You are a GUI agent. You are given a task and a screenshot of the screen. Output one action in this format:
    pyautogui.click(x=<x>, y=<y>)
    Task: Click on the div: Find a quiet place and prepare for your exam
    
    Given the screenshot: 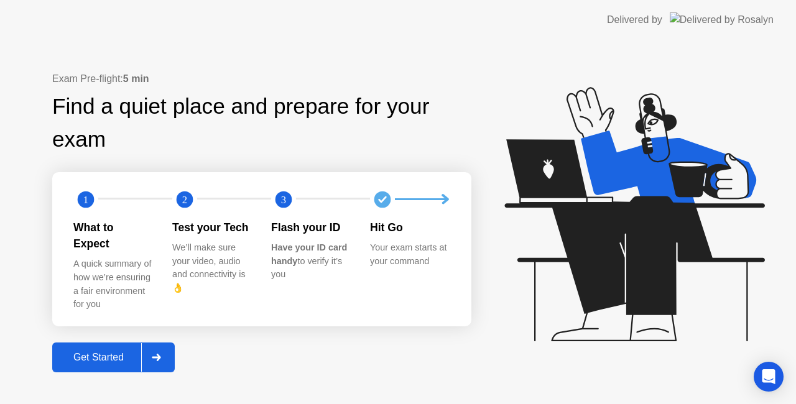 What is the action you would take?
    pyautogui.click(x=262, y=123)
    